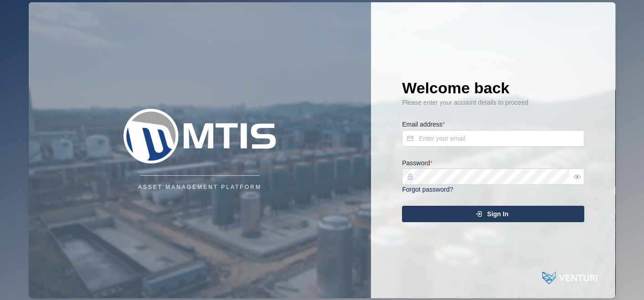 The height and width of the screenshot is (300, 644). I want to click on label: Password, so click(417, 163).